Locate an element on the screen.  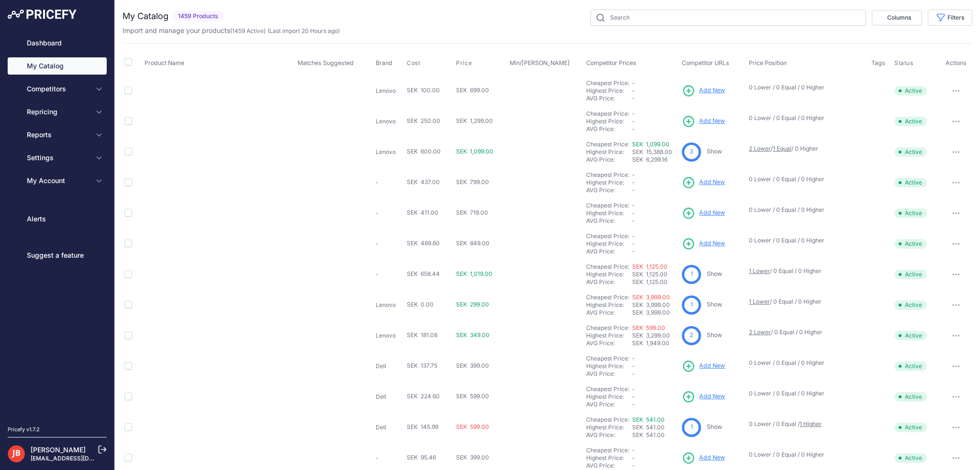
span: SEK 95.46 is located at coordinates (421, 458).